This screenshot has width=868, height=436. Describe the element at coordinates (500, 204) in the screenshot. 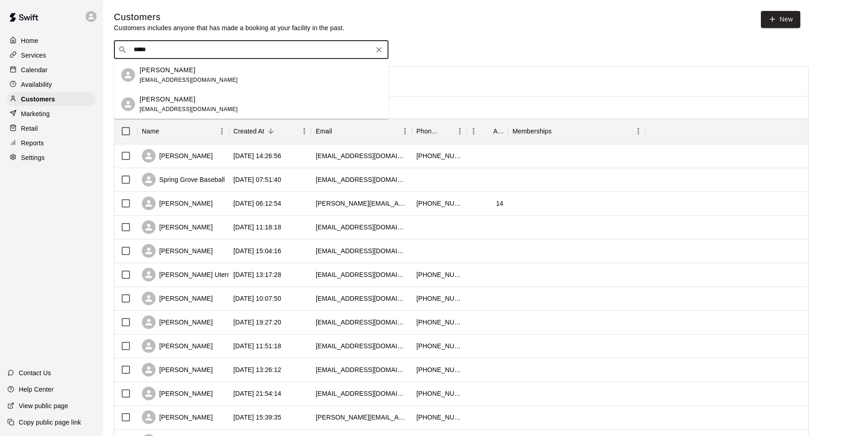

I see `div: 14` at that location.